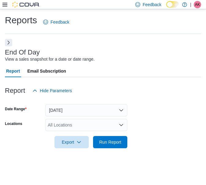  I want to click on div: View a sales snapshot for a date or date range., so click(50, 59).